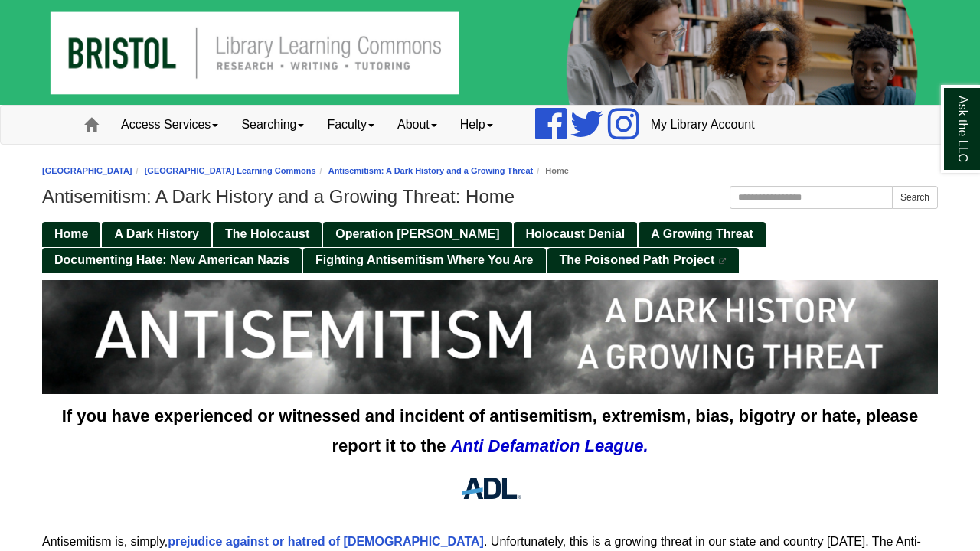 This screenshot has height=551, width=980. What do you see at coordinates (637, 259) in the screenshot?
I see `span: The Poisoned Path Project` at bounding box center [637, 259].